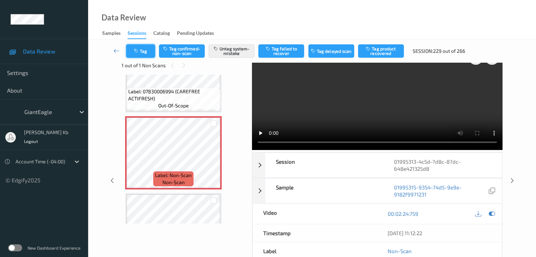  Describe the element at coordinates (442, 165) in the screenshot. I see `div: 01995313-4c5d-7d8c-87dc-648e421325d8` at that location.